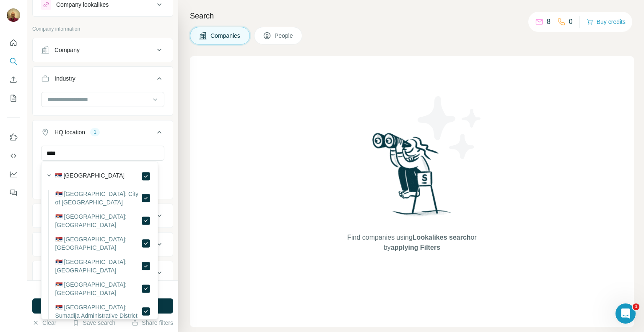  Describe the element at coordinates (95, 132) in the screenshot. I see `div: 1` at that location.